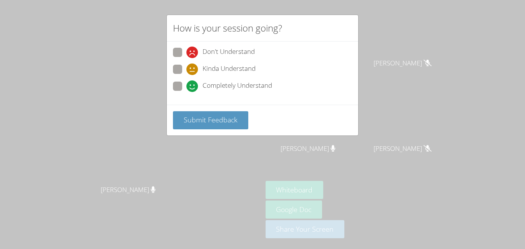 The image size is (525, 249). Describe the element at coordinates (229, 52) in the screenshot. I see `span: Don't Understand` at that location.